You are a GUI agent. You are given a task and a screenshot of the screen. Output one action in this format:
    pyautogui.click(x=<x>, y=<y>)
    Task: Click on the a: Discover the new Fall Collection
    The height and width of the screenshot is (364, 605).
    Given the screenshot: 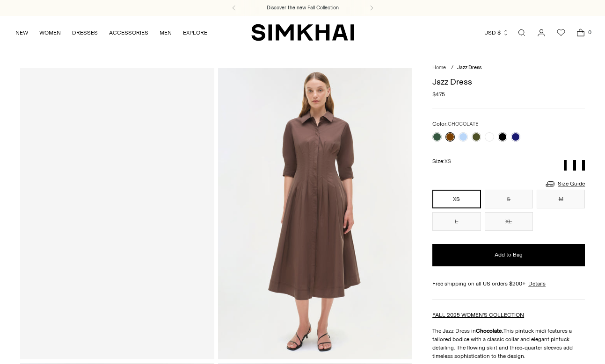 What is the action you would take?
    pyautogui.click(x=303, y=8)
    